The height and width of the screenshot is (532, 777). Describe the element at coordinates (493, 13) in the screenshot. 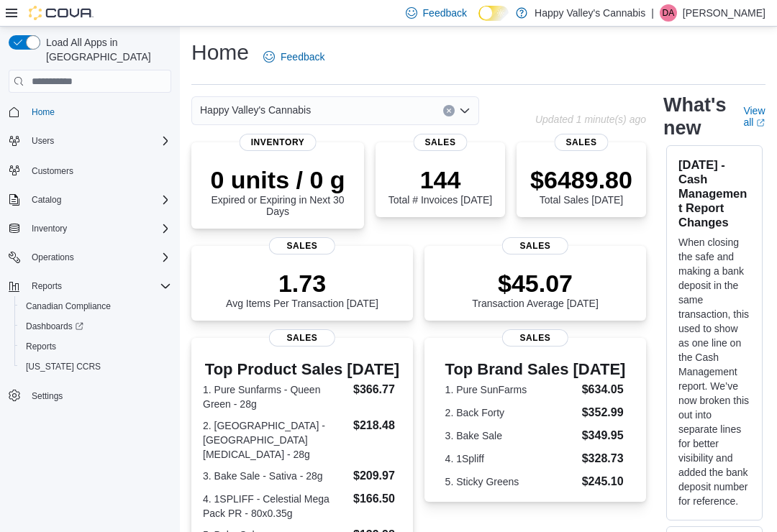

I see `input: Dark Mode` at that location.